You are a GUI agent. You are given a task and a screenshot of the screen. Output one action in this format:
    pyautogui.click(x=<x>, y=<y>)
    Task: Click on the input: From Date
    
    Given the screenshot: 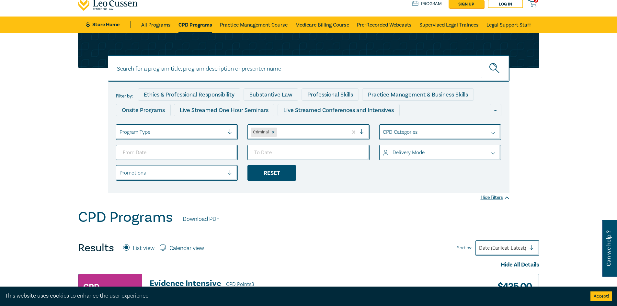 What is the action you would take?
    pyautogui.click(x=177, y=153)
    